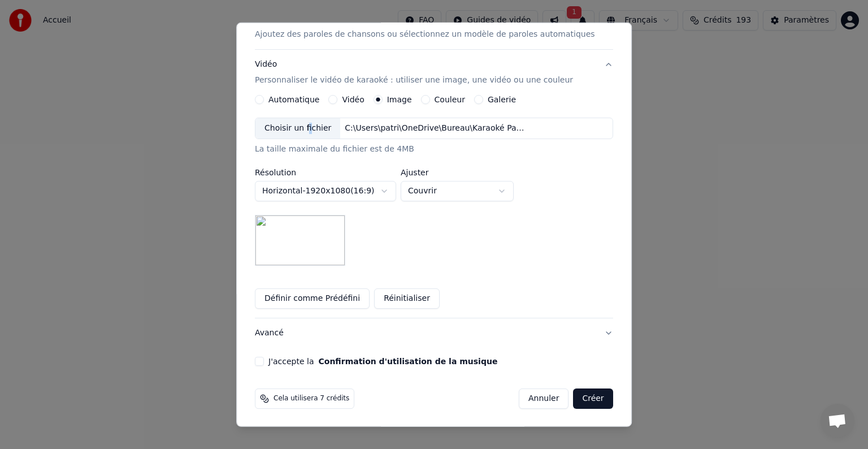 The image size is (868, 449). Describe the element at coordinates (543, 399) in the screenshot. I see `button: Annuler` at that location.